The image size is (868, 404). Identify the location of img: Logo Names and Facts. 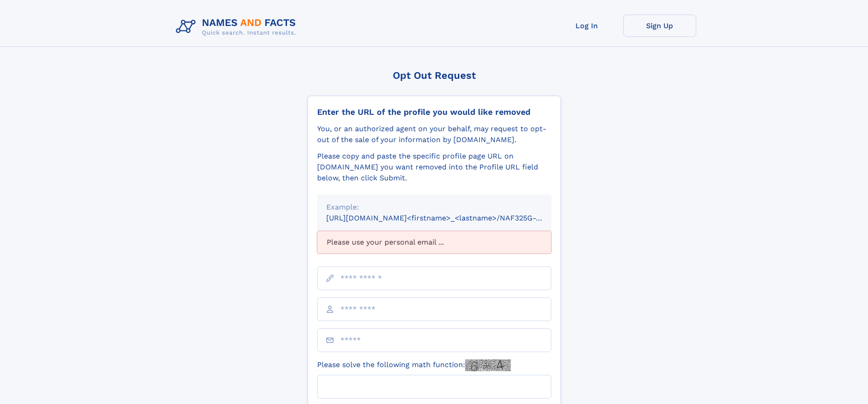
(238, 27).